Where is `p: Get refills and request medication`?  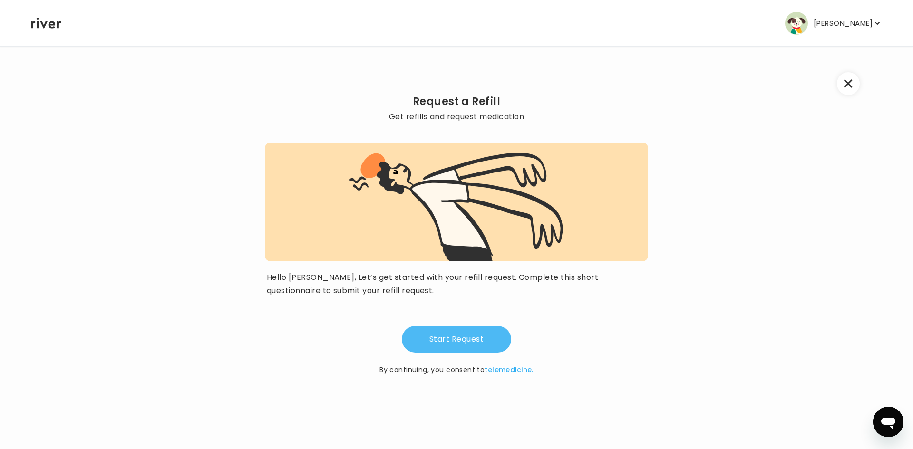 p: Get refills and request medication is located at coordinates (456, 117).